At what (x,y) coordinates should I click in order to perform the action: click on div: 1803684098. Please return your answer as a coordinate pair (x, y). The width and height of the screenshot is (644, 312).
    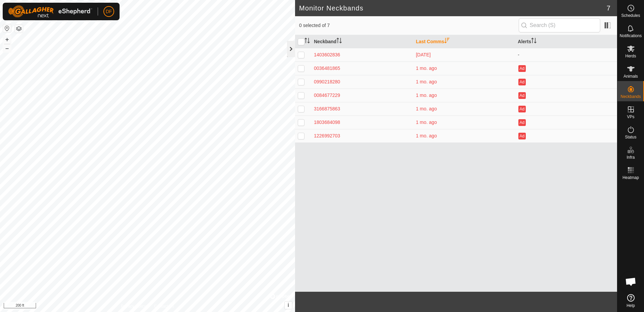
    Looking at the image, I should click on (362, 122).